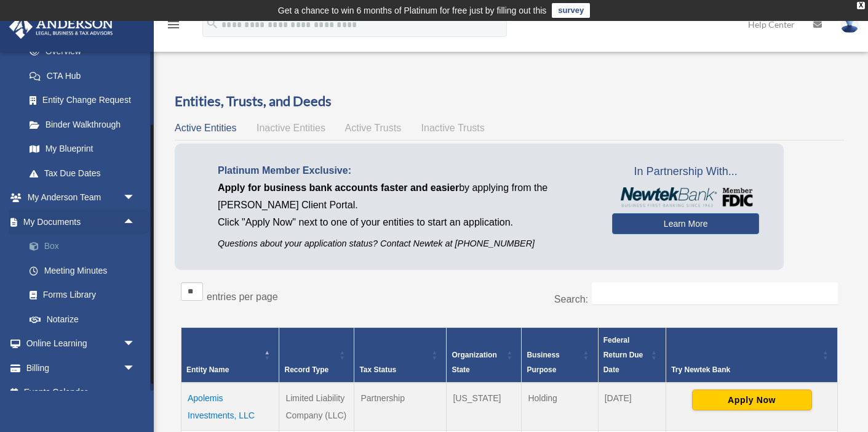 The height and width of the screenshot is (432, 868). Describe the element at coordinates (212, 23) in the screenshot. I see `i: search` at that location.